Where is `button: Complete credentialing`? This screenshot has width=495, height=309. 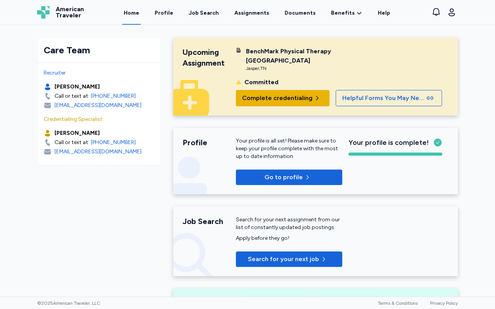 button: Complete credentialing is located at coordinates (283, 98).